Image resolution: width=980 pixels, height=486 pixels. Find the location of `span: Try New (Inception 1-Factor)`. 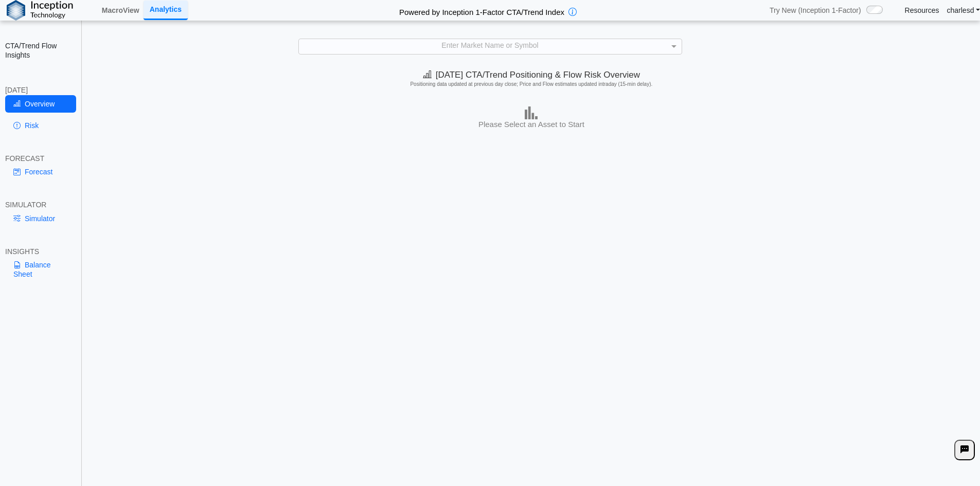

span: Try New (Inception 1-Factor) is located at coordinates (815, 10).